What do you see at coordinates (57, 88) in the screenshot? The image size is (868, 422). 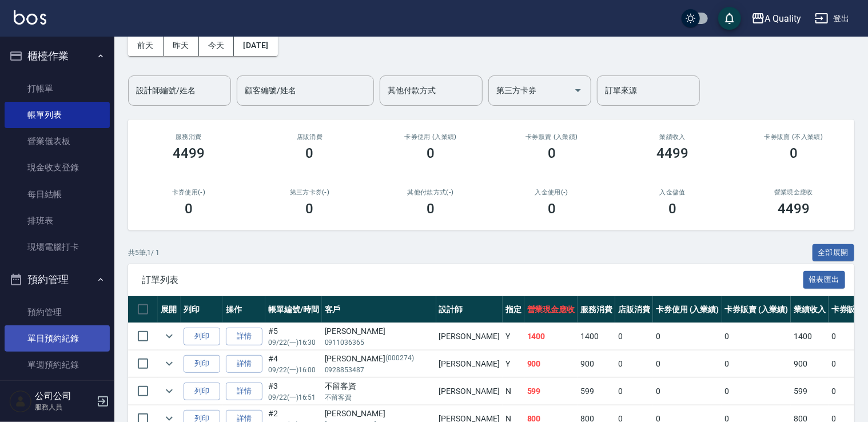 I see `a: 打帳單` at bounding box center [57, 88].